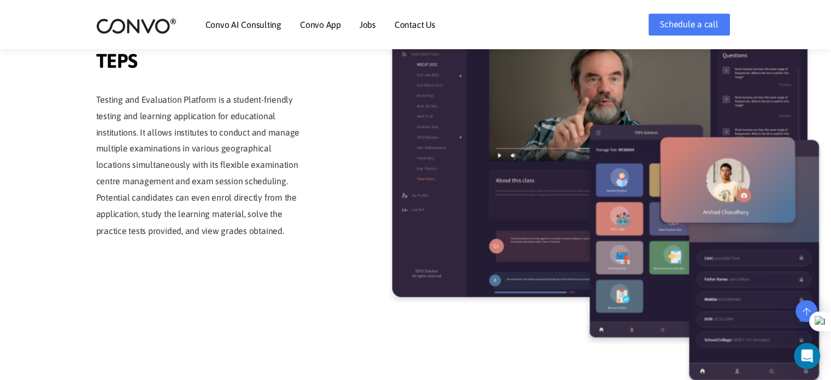 This screenshot has width=831, height=380. Describe the element at coordinates (320, 25) in the screenshot. I see `a: Convo App` at that location.